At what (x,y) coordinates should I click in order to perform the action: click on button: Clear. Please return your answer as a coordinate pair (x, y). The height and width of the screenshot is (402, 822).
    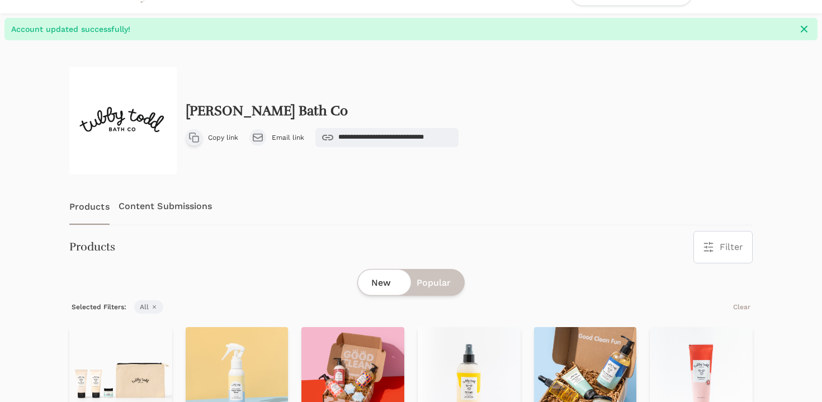
    Looking at the image, I should click on (742, 307).